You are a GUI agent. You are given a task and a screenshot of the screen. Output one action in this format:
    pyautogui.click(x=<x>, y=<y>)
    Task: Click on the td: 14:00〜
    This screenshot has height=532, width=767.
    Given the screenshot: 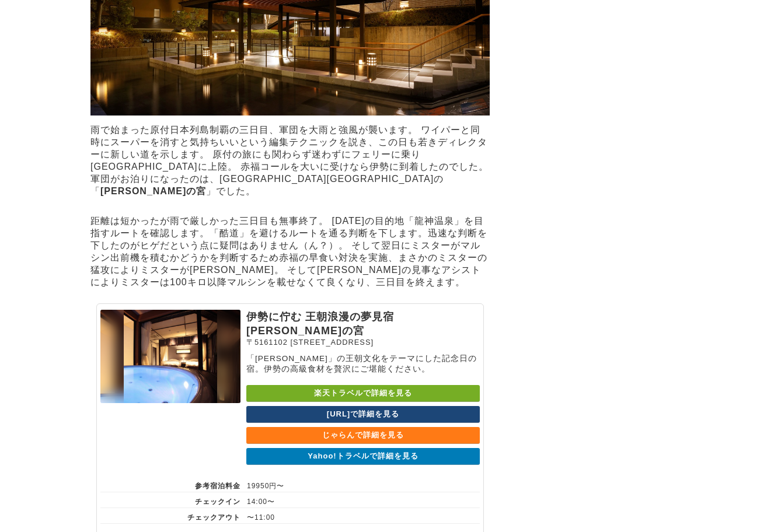 What is the action you would take?
    pyautogui.click(x=360, y=500)
    